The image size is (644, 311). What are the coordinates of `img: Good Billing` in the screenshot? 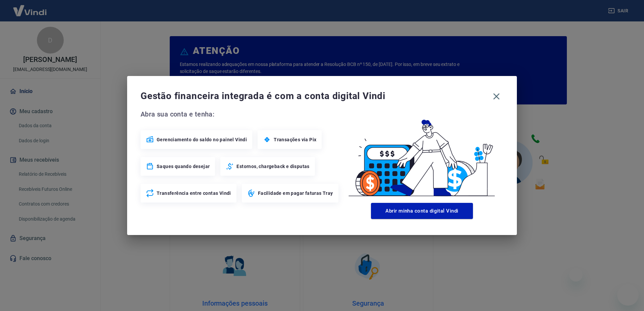 It's located at (422, 154).